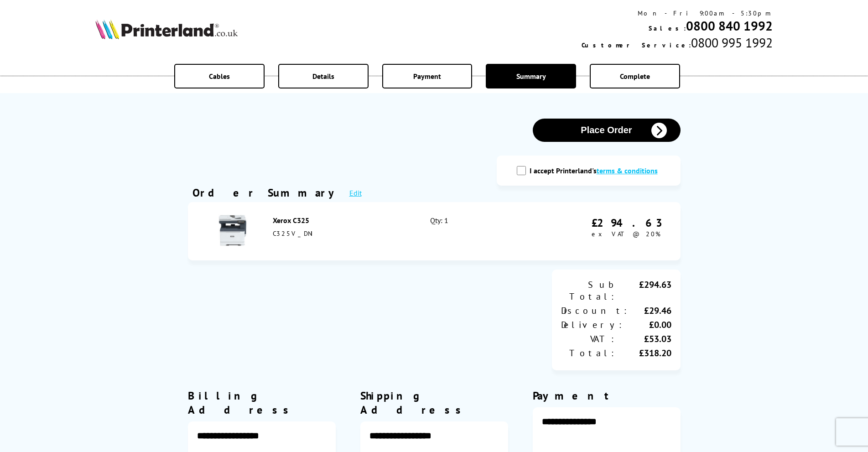  I want to click on span: Sales:, so click(668, 28).